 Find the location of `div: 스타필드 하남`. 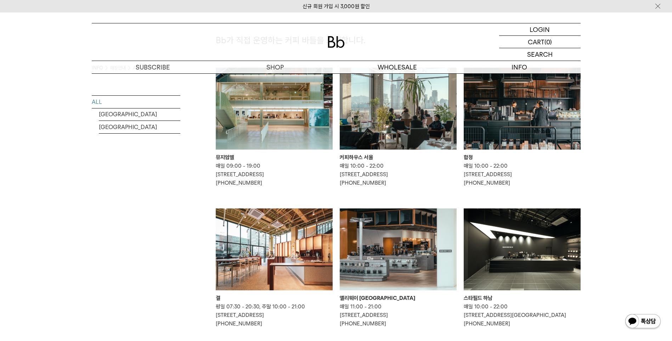

div: 스타필드 하남 is located at coordinates (522, 298).